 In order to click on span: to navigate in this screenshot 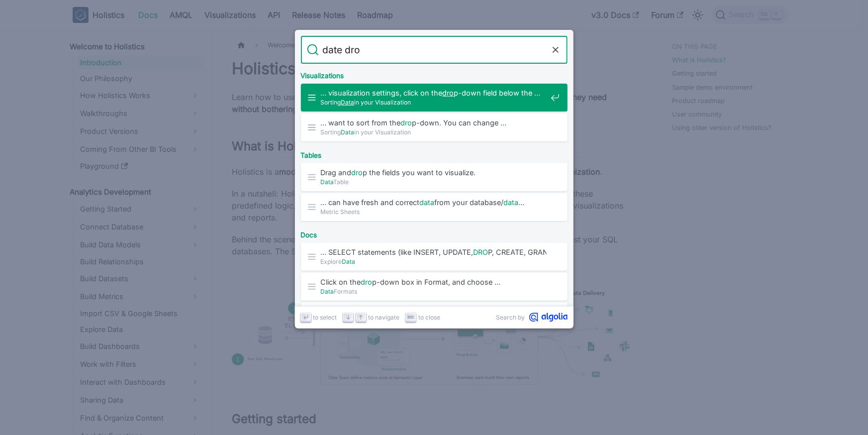, I will do `click(384, 317)`.